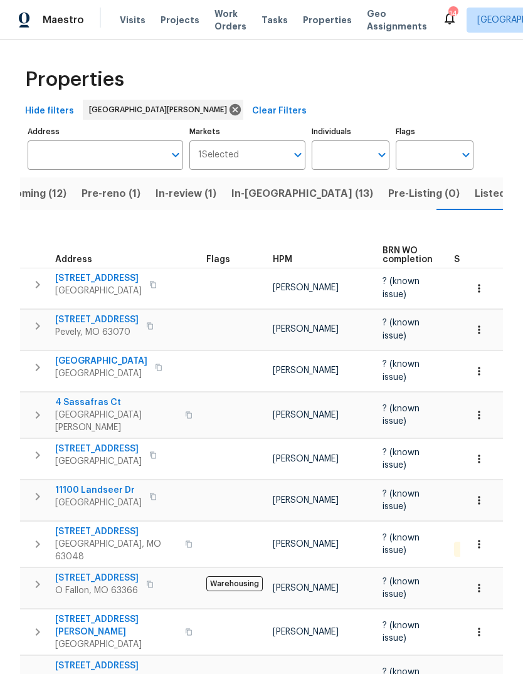 The image size is (523, 674). Describe the element at coordinates (424, 194) in the screenshot. I see `span: Pre-Listing (0)` at that location.